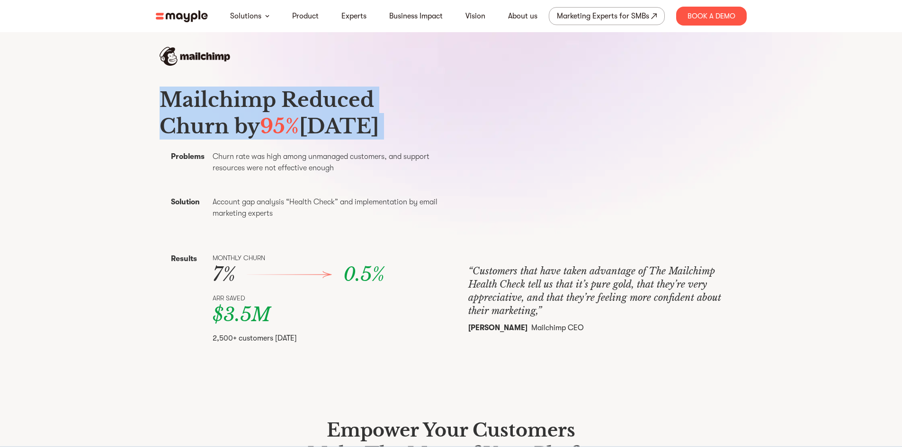 The width and height of the screenshot is (902, 447). What do you see at coordinates (321, 298) in the screenshot?
I see `p: ARR Saved` at bounding box center [321, 298].